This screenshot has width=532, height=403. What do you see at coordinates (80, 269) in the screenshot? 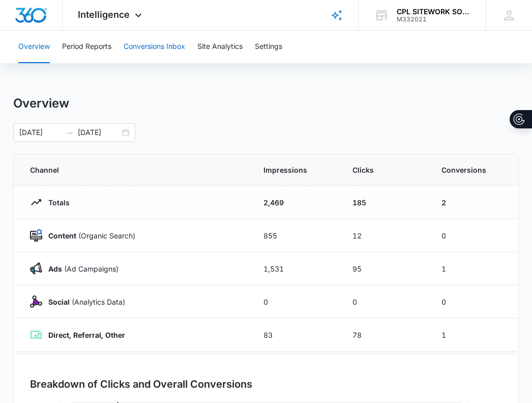
I see `p: (Ad Campaigns)` at bounding box center [80, 269].